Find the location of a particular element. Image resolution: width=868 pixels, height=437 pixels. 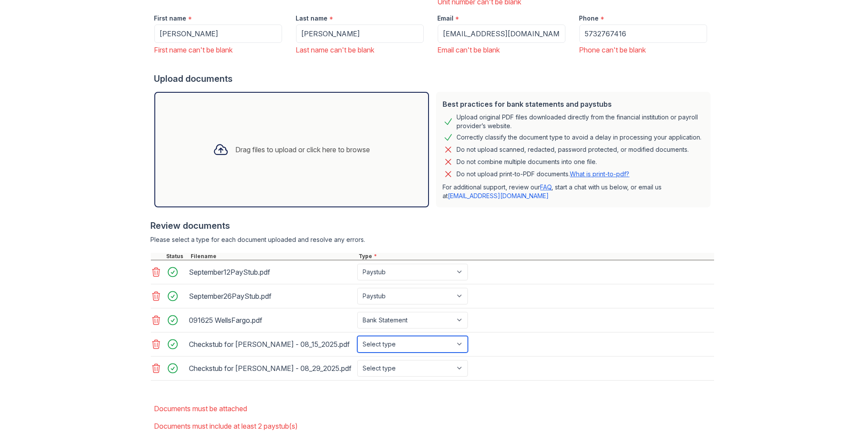

div: Phone can't be blank is located at coordinates (643, 50).